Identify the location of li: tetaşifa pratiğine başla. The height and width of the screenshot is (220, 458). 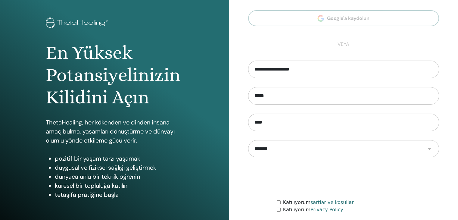
(119, 195).